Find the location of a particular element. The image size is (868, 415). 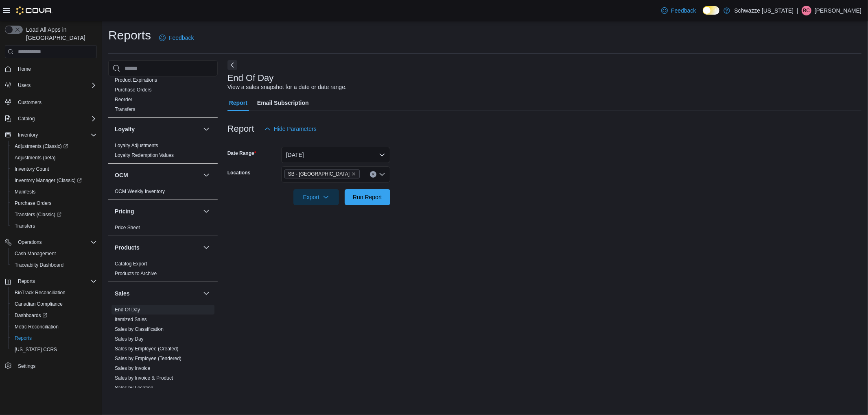

a: Sales by Invoice is located at coordinates (132, 368).